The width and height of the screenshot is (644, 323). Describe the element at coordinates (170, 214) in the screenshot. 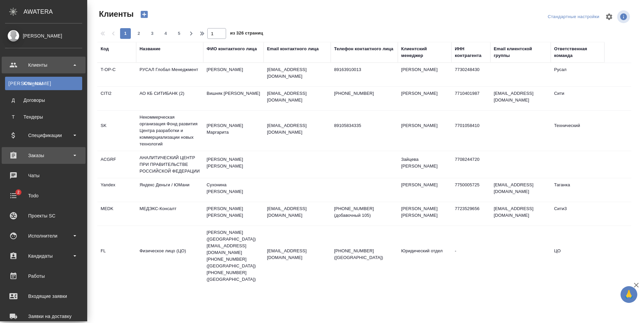

I see `td: МЕДЭКС-Консалт` at that location.